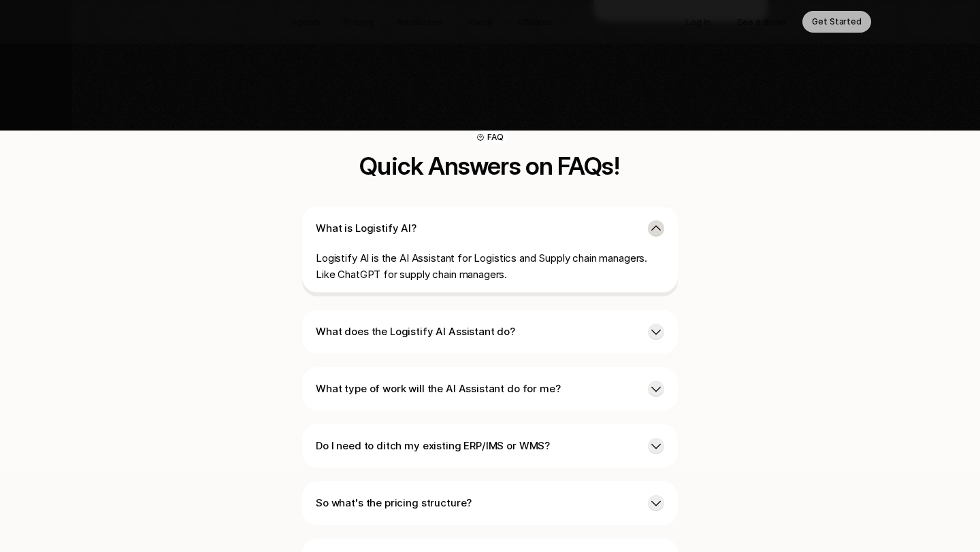 This screenshot has height=552, width=980. What do you see at coordinates (359, 21) in the screenshot?
I see `a: Pricing` at bounding box center [359, 21].